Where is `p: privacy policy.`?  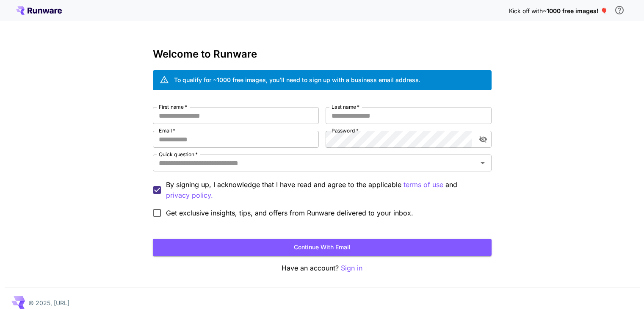
p: privacy policy. is located at coordinates (189, 195).